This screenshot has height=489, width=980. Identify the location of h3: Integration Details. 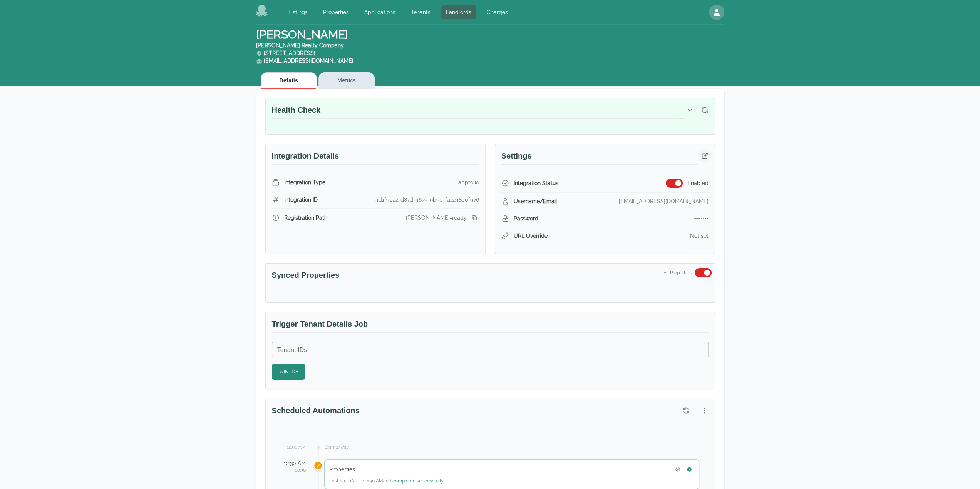
(376, 157).